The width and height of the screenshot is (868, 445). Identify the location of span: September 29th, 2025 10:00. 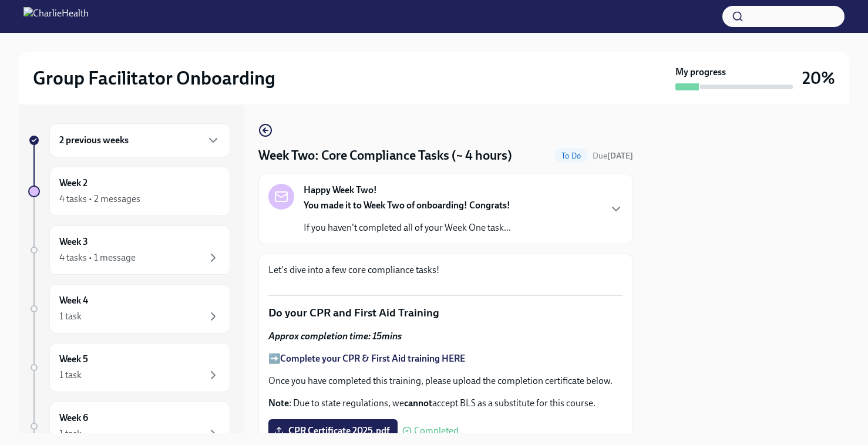
(612, 155).